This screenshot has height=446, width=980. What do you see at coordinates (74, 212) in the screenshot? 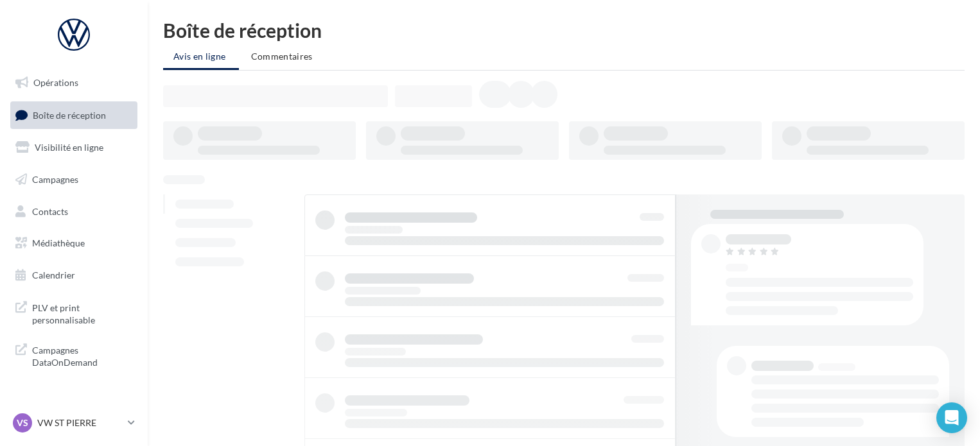
I see `a: Contacts` at bounding box center [74, 212].